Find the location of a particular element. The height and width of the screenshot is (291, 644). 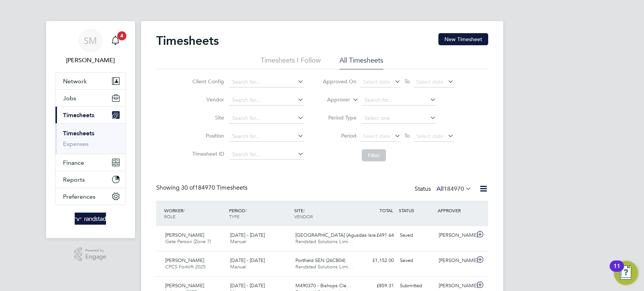

div: £1,152.00 is located at coordinates (378, 260).